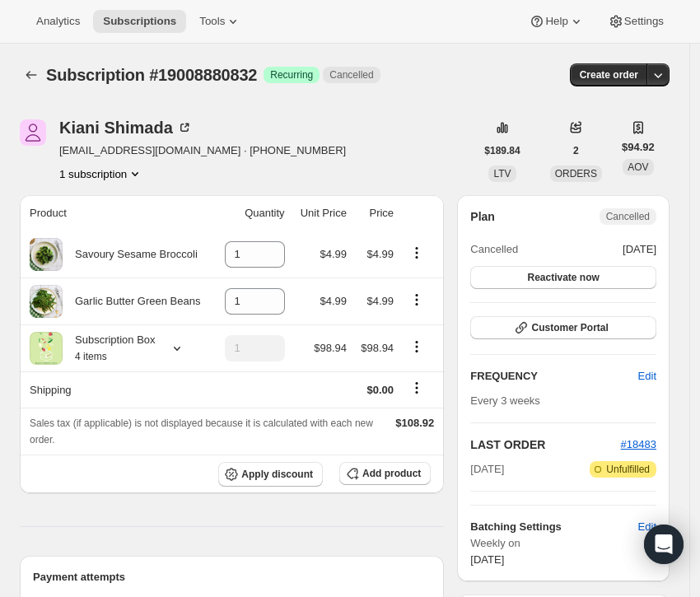 The width and height of the screenshot is (700, 597). I want to click on div: Open Intercom Messenger, so click(663, 544).